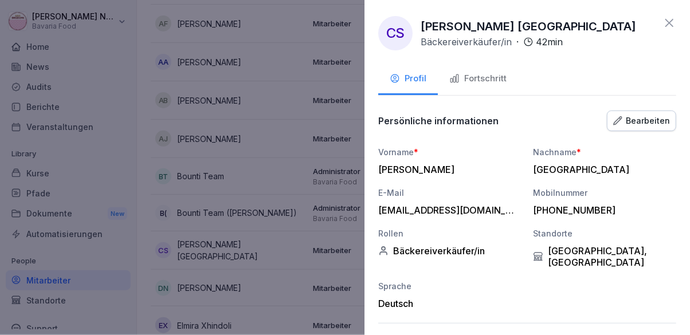 The width and height of the screenshot is (690, 335). I want to click on button: Bearbeiten, so click(641, 121).